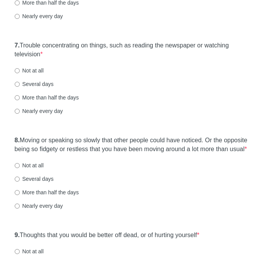 Image resolution: width=271 pixels, height=261 pixels. What do you see at coordinates (107, 235) in the screenshot?
I see `label: Thoughts that you would be better off dead, or of hurting yourself` at bounding box center [107, 235].